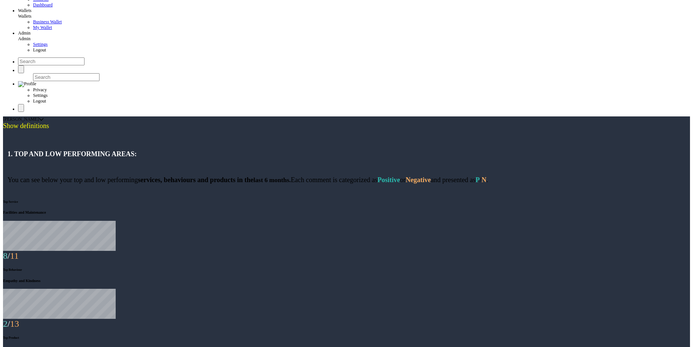 Image resolution: width=693 pixels, height=347 pixels. Describe the element at coordinates (42, 27) in the screenshot. I see `a: My Wallet` at that location.